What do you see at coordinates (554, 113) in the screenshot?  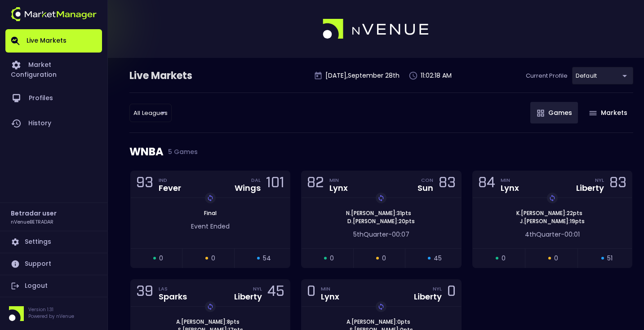 I see `button: Games` at bounding box center [554, 113].